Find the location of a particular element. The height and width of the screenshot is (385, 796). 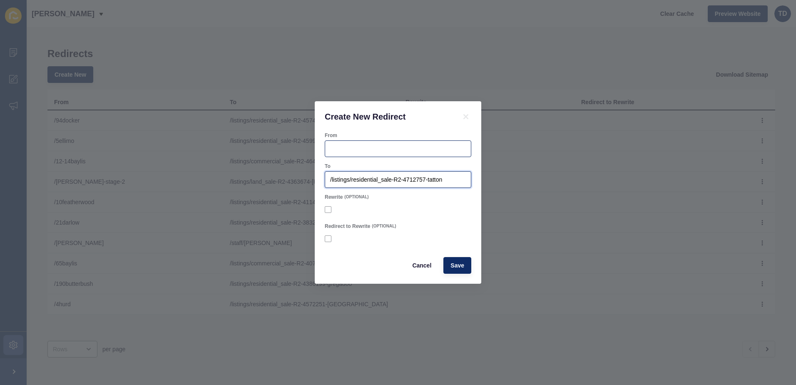

span: Save is located at coordinates (457, 265).